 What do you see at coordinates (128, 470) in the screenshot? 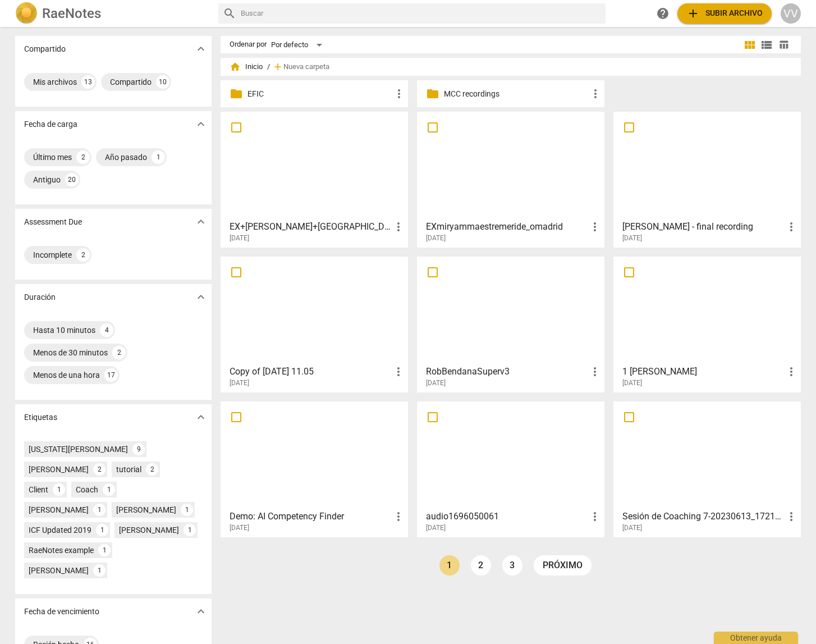
I see `div: tutorial` at bounding box center [128, 470].